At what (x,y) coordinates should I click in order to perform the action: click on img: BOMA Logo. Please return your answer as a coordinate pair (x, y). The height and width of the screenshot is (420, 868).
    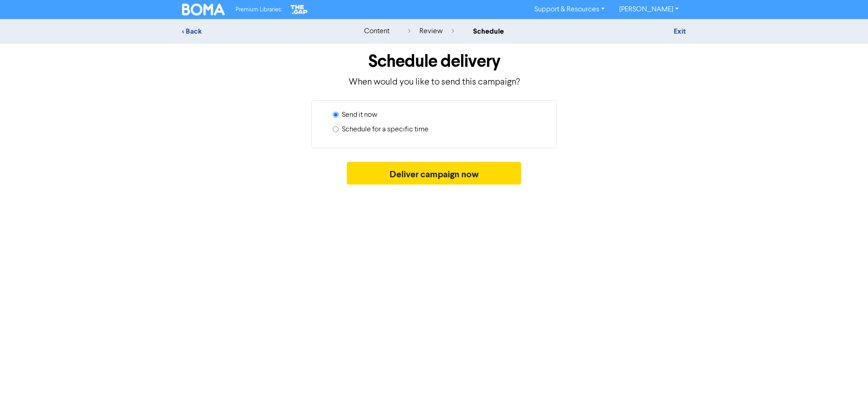
    Looking at the image, I should click on (204, 9).